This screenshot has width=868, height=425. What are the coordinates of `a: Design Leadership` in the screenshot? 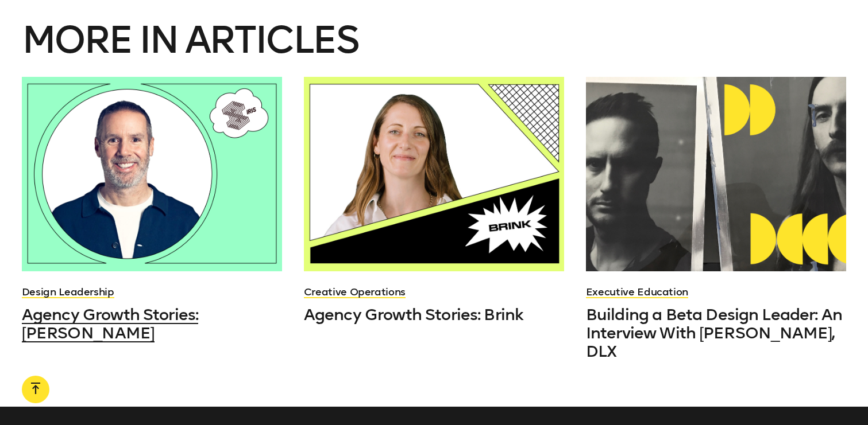 It's located at (68, 292).